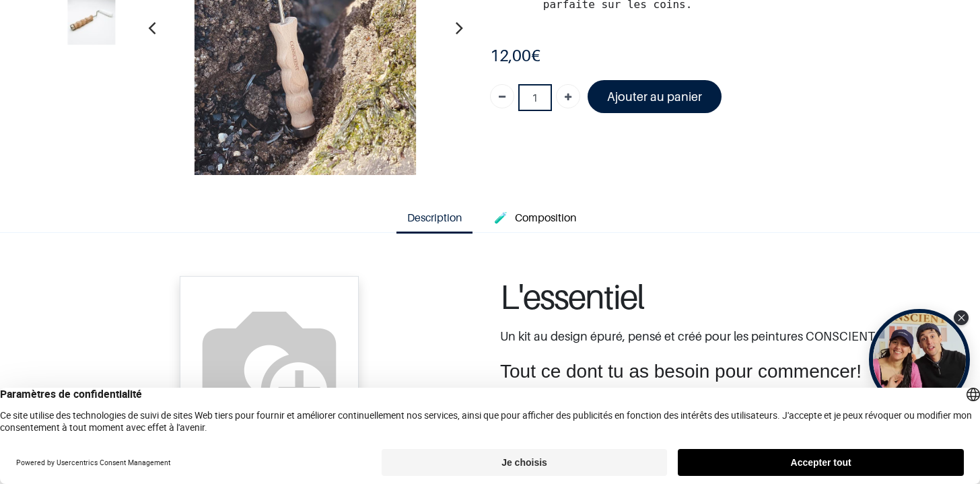  Describe the element at coordinates (654, 96) in the screenshot. I see `font: Ajouter au panier` at that location.